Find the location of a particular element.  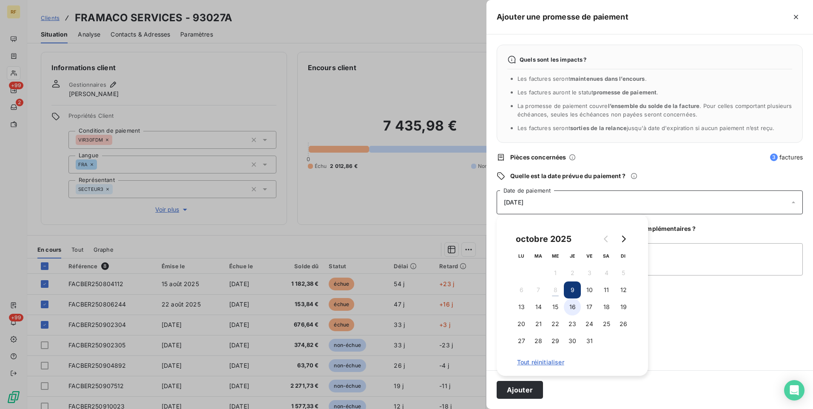

span: maintenues dans l’encours is located at coordinates (608, 79).